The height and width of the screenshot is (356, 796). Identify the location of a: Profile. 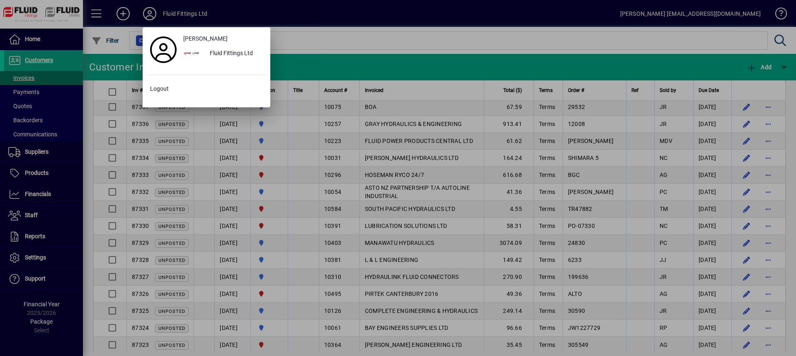
(163, 50).